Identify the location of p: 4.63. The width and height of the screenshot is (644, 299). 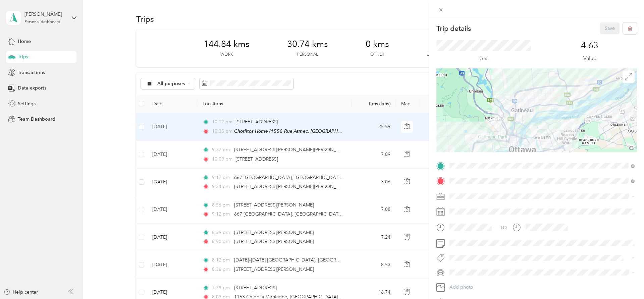
(590, 45).